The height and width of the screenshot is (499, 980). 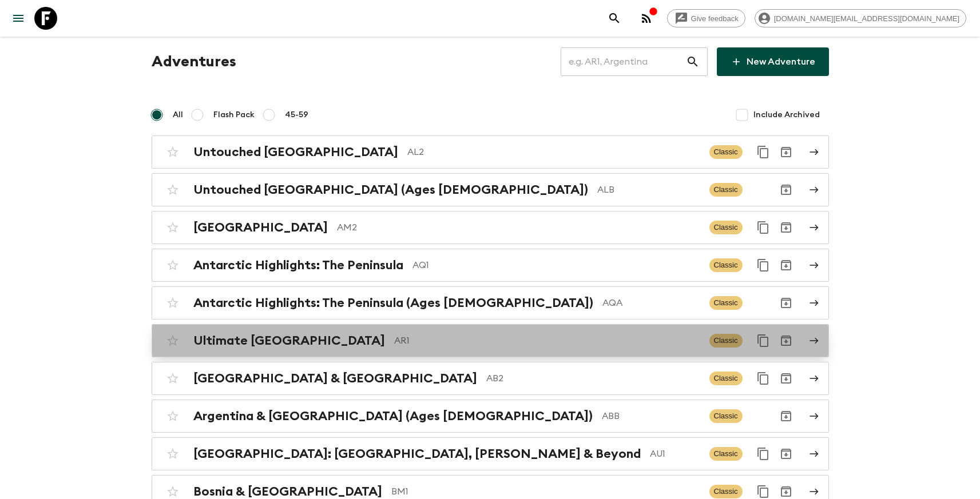 I want to click on span: Include Archived, so click(x=786, y=115).